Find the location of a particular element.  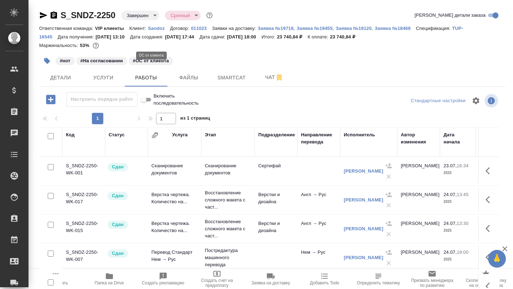

span: Файлы is located at coordinates (189, 78).